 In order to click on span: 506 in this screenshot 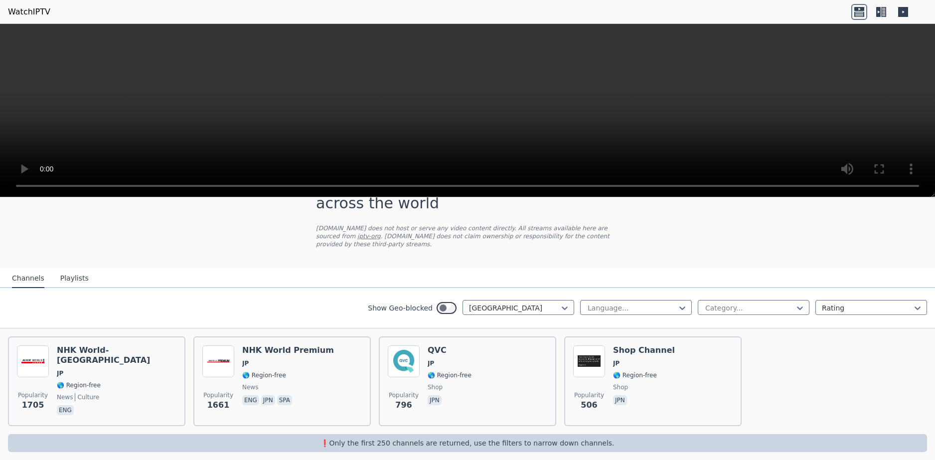, I will do `click(589, 405)`.